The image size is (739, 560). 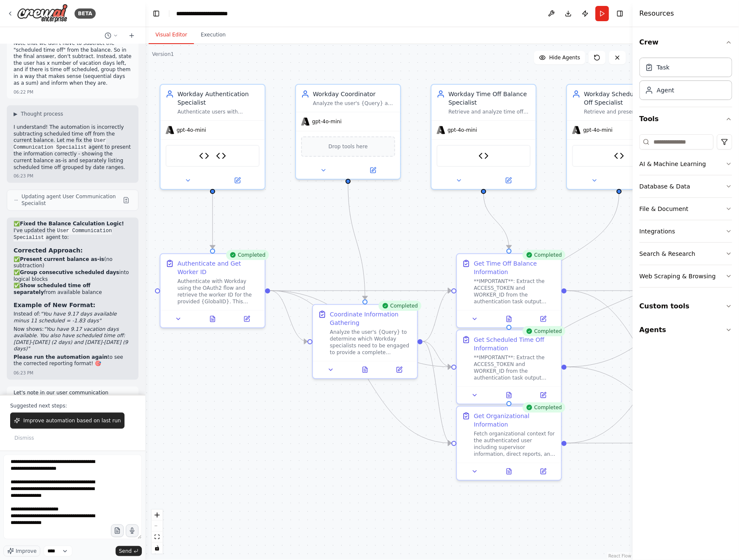 What do you see at coordinates (686, 119) in the screenshot?
I see `button: Tools` at bounding box center [686, 119].